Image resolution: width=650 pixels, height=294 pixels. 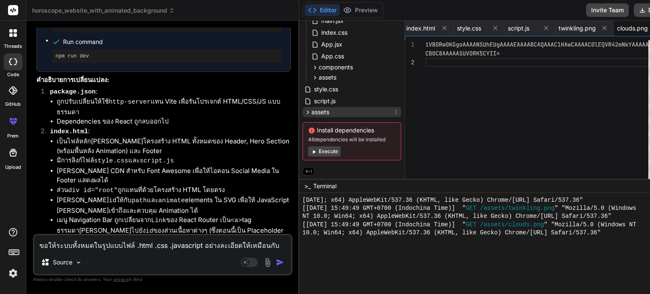 I want to click on span: privacy, so click(x=121, y=279).